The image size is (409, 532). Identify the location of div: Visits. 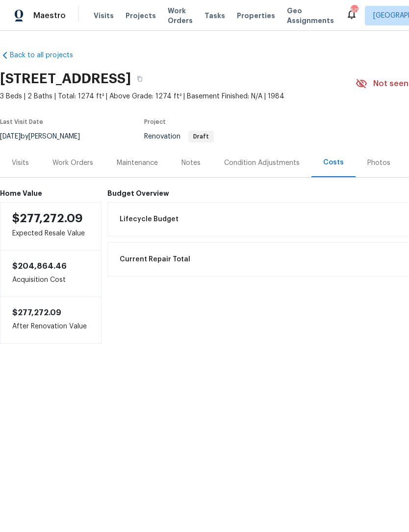
(20, 163).